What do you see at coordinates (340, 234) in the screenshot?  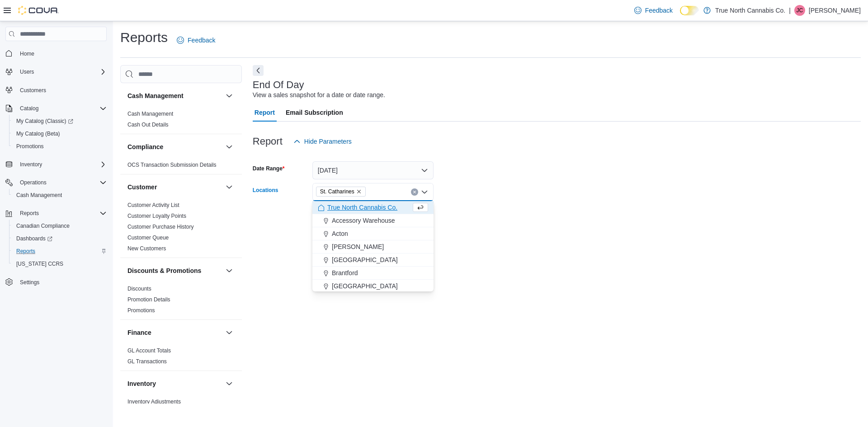 I see `span: Acton` at bounding box center [340, 234].